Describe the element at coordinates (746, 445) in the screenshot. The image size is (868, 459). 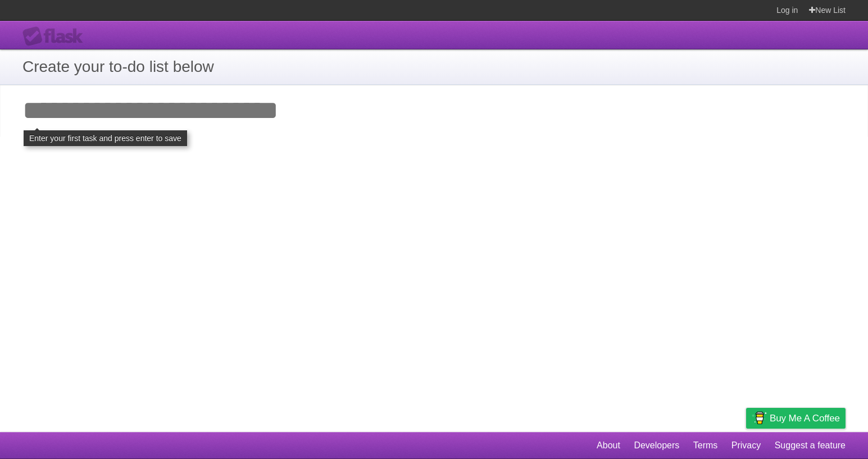
I see `a: Privacy` at that location.